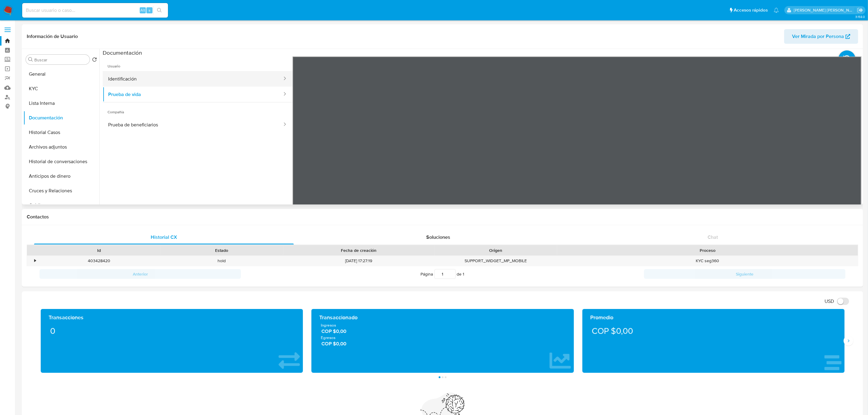 The width and height of the screenshot is (868, 415). What do you see at coordinates (61, 133) in the screenshot?
I see `button: Historial Casos` at bounding box center [61, 133].